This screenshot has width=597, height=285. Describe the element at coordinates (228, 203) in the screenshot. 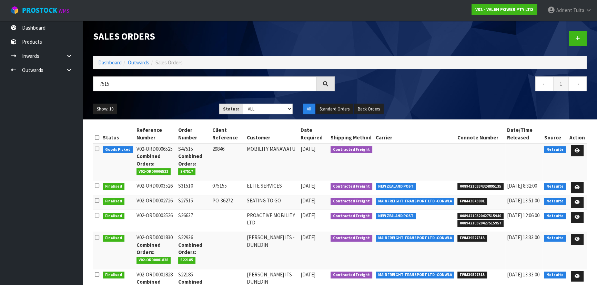

I see `td: PO-36272` at that location.